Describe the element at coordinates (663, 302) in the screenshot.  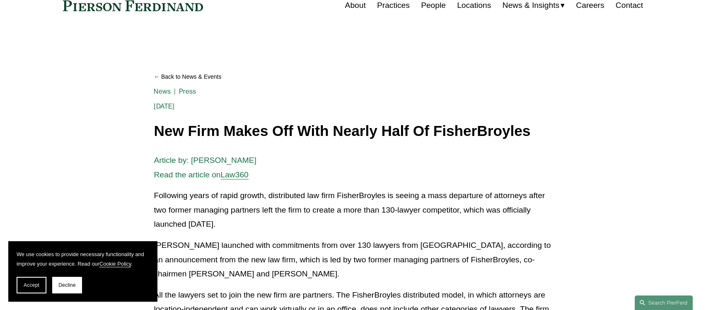
I see `a: Search this site` at that location.